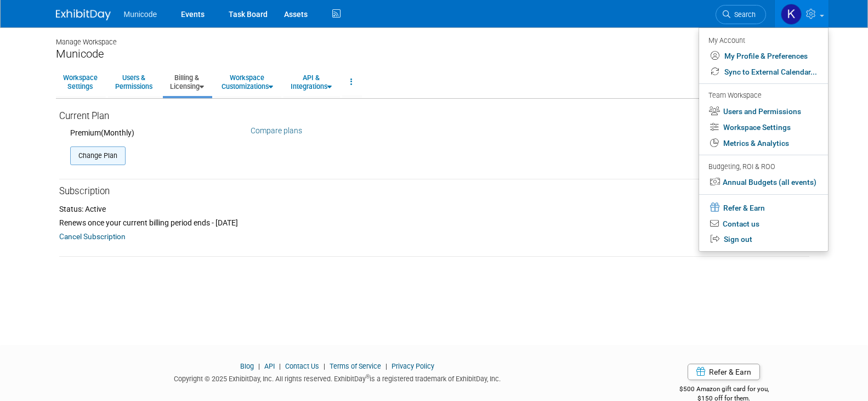 This screenshot has width=868, height=401. What do you see at coordinates (434, 37) in the screenshot?
I see `div: Manage Workspace` at bounding box center [434, 37].